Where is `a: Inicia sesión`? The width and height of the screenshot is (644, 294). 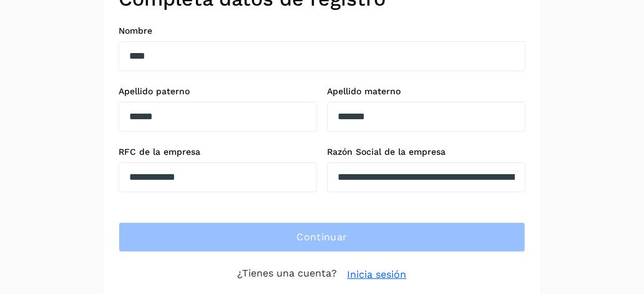
a: Inicia sesión is located at coordinates (377, 274).